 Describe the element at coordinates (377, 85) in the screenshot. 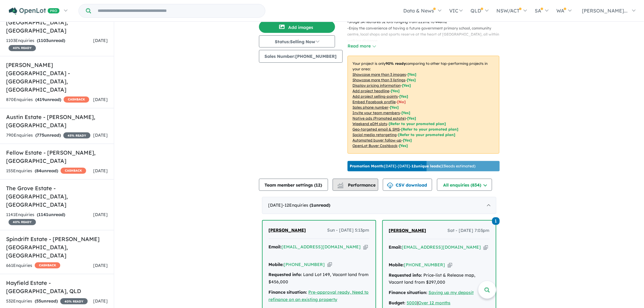

I see `u: Display pricing information` at that location.